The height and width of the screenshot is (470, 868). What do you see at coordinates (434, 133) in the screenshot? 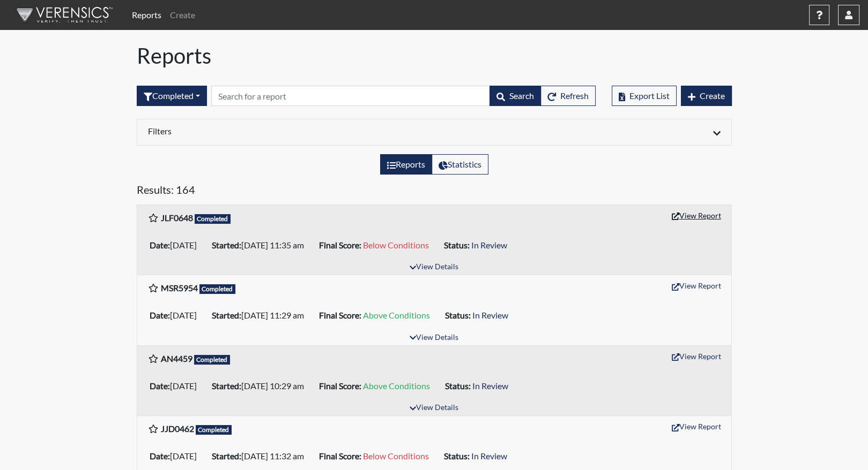
I see `div: Click to expand/collapse filters` at bounding box center [434, 133].